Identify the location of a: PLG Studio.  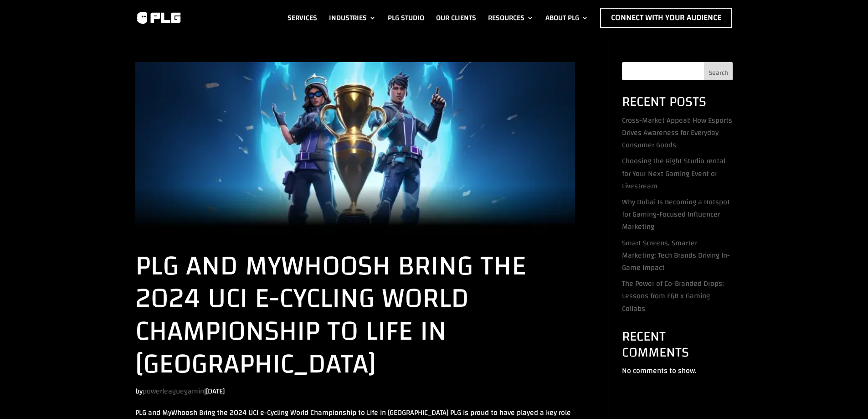
(406, 18).